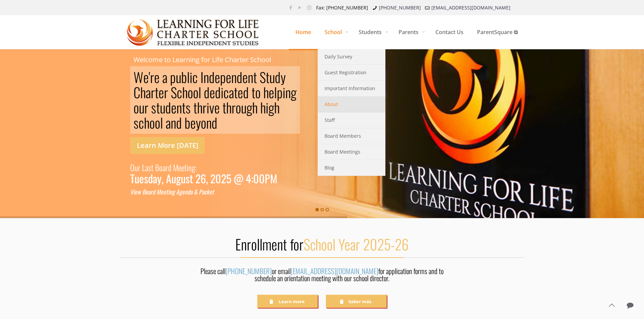 This screenshot has width=644, height=319. I want to click on div: k, so click(208, 192).